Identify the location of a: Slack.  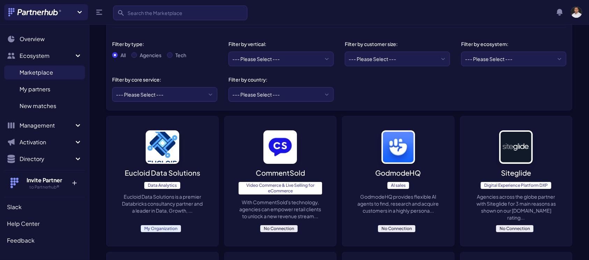
(44, 207).